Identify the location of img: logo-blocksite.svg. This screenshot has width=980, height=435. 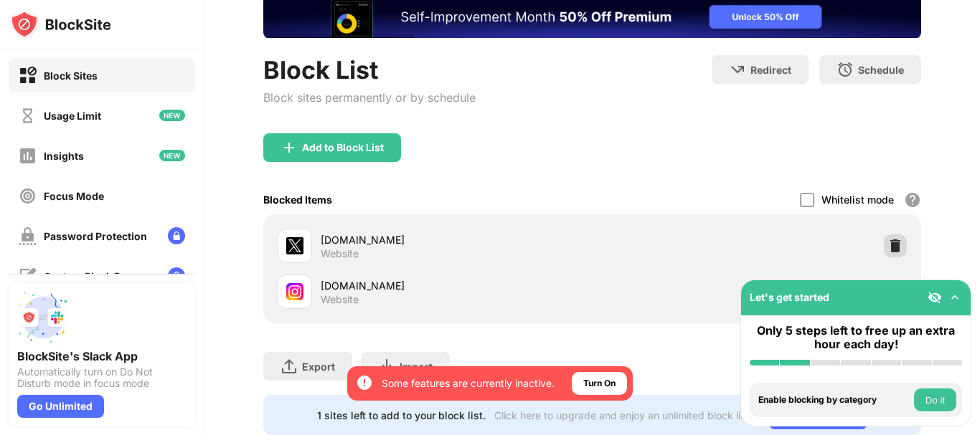
(60, 25).